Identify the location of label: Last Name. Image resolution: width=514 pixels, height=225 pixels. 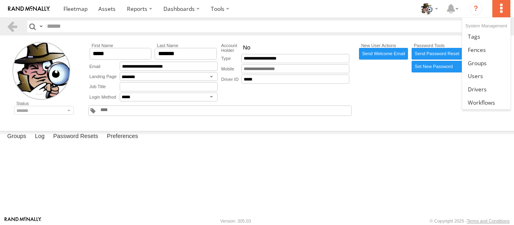
(186, 45).